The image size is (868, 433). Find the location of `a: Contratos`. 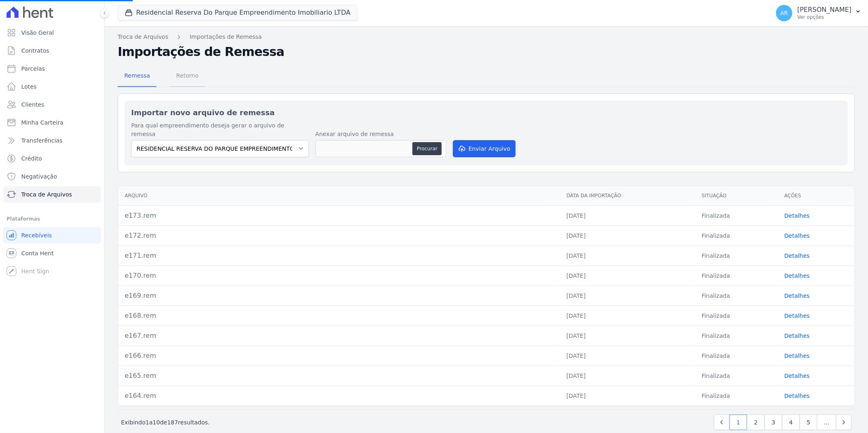

a: Contratos is located at coordinates (52, 51).